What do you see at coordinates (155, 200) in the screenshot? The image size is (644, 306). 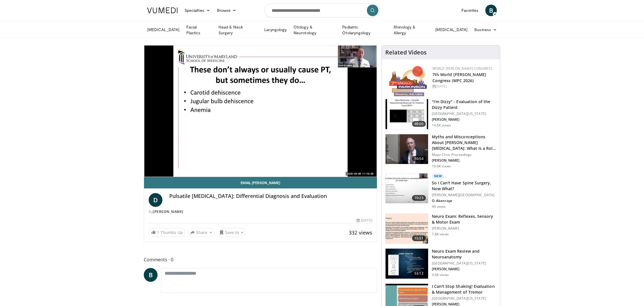 I see `a: D` at bounding box center [155, 200].